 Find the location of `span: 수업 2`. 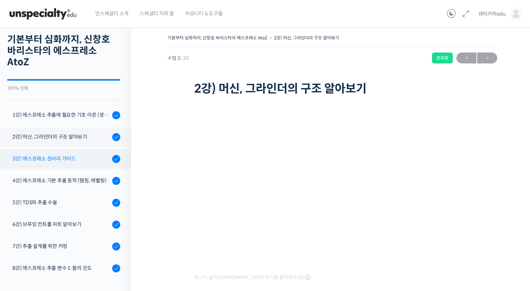

span: 수업 2 is located at coordinates (178, 58).